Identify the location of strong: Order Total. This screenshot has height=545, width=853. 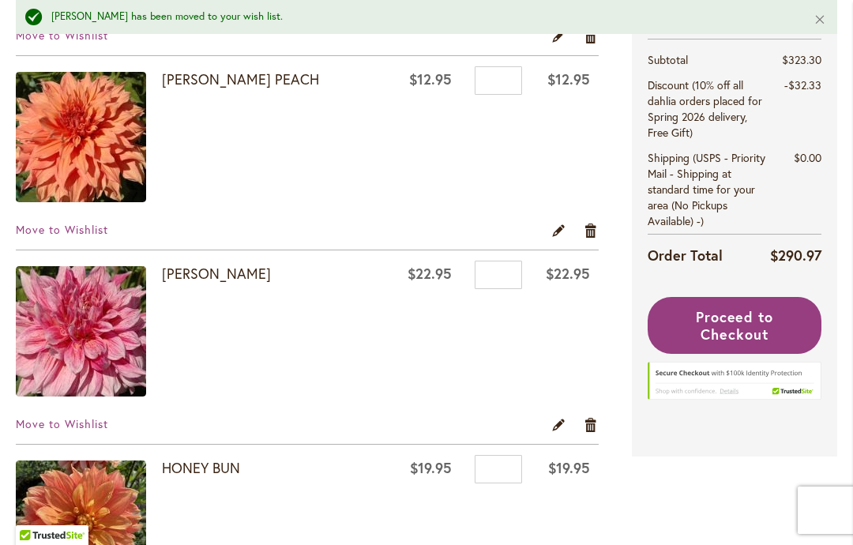
(684, 254).